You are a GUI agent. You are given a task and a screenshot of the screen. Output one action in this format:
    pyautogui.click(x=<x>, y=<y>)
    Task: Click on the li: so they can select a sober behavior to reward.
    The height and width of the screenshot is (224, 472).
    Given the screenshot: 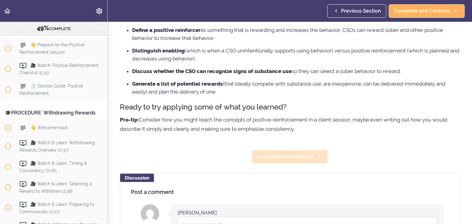 What is the action you would take?
    pyautogui.click(x=296, y=71)
    